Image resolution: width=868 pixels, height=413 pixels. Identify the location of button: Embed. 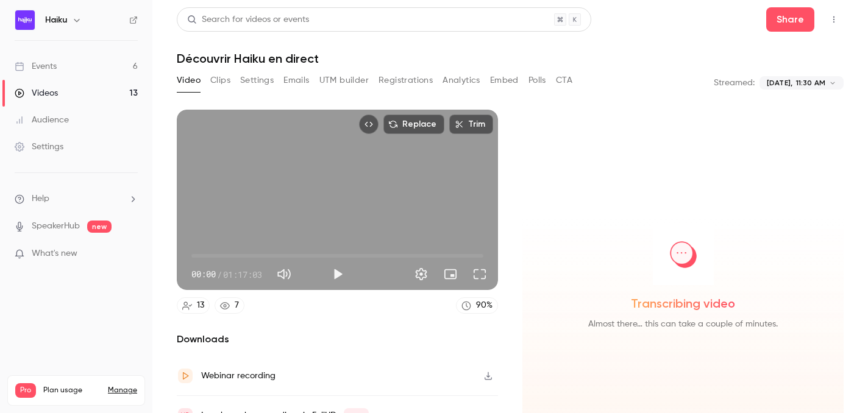
(504, 80).